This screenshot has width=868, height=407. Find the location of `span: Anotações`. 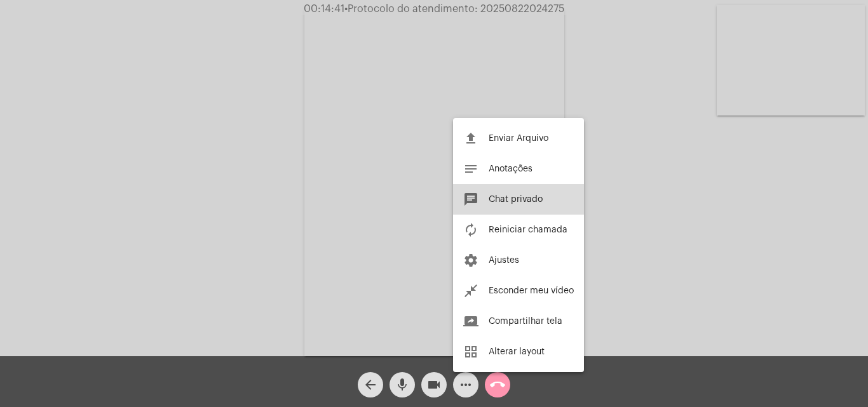

span: Anotações is located at coordinates (510, 169).